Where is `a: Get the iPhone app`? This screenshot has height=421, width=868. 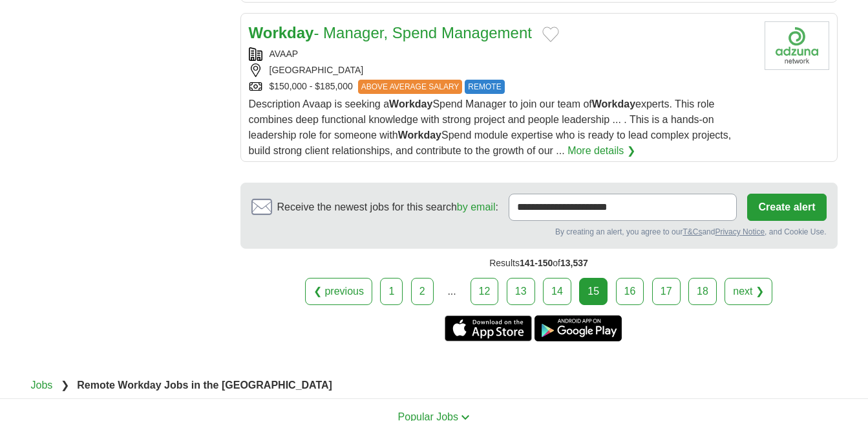
a: Get the iPhone app is located at coordinates (488, 328).